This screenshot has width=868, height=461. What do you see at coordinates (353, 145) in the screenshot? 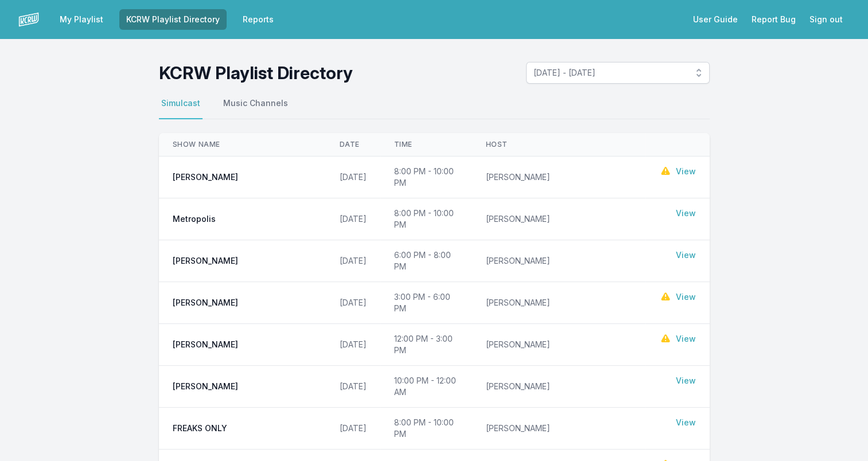
I see `th: Date` at bounding box center [353, 145].